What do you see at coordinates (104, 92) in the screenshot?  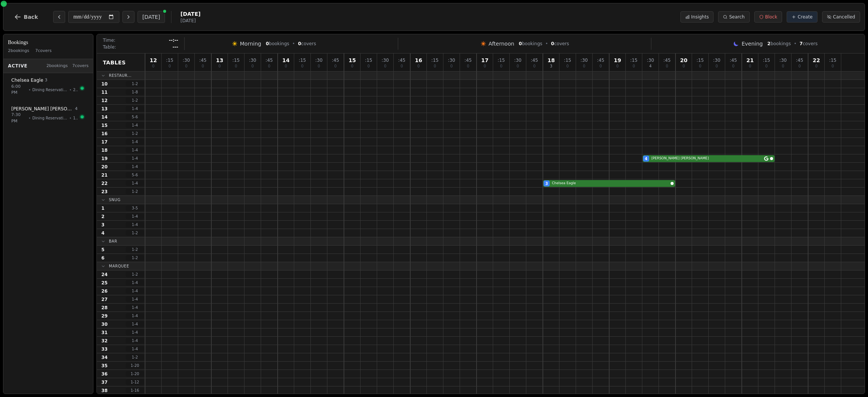 I see `span: 11` at bounding box center [104, 92].